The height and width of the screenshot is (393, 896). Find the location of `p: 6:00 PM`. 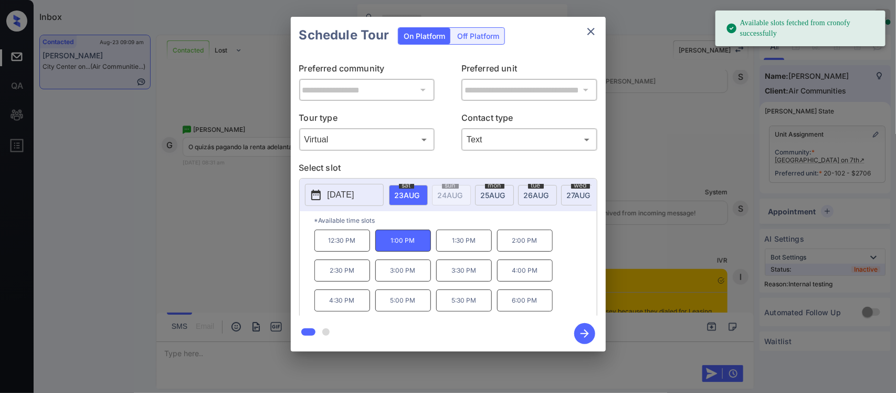

p: 6:00 PM is located at coordinates (525, 300).